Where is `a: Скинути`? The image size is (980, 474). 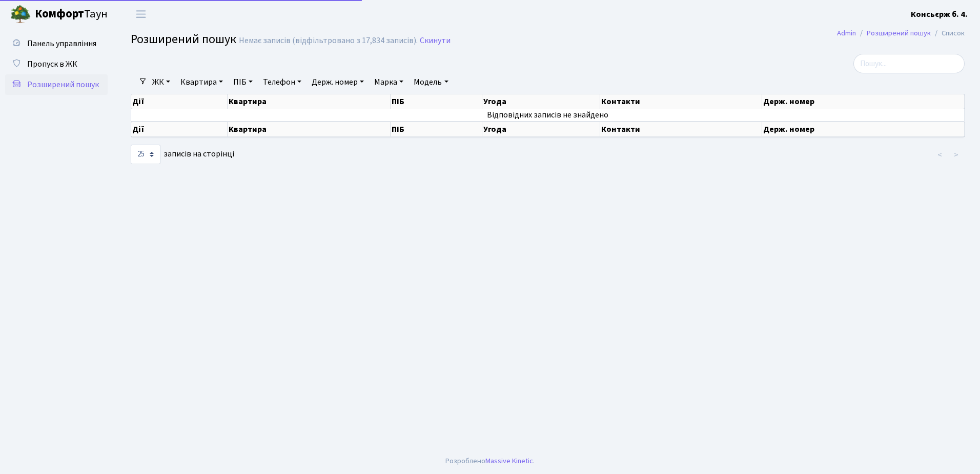
a: Скинути is located at coordinates (435, 40).